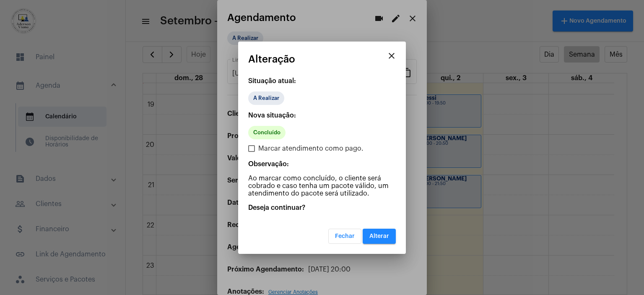 Image resolution: width=644 pixels, height=295 pixels. What do you see at coordinates (267, 132) in the screenshot?
I see `mat-chip: Concluído` at bounding box center [267, 132].